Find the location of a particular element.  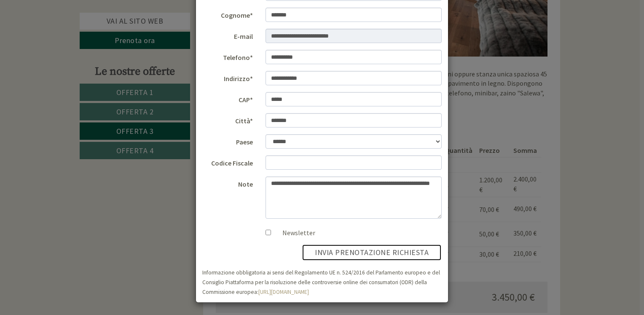

label: E-mail is located at coordinates (228, 35).